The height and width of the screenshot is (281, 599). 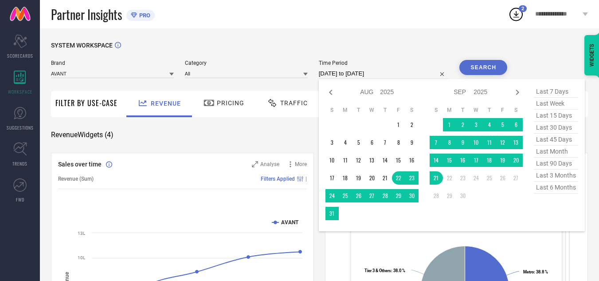 I want to click on td: Sun Aug 10 2025, so click(x=332, y=160).